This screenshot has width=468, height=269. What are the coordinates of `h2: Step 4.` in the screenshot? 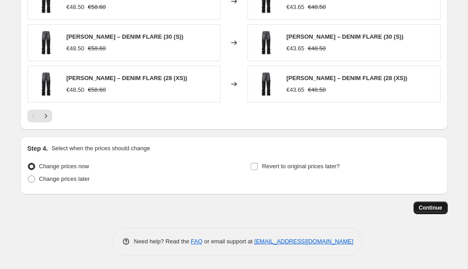 It's located at (38, 149).